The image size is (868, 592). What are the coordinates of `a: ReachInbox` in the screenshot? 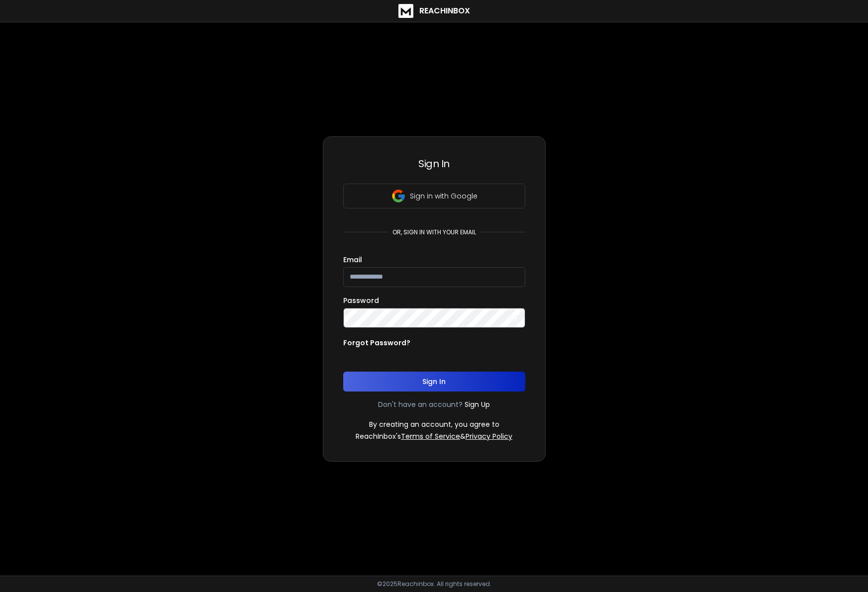 It's located at (434, 11).